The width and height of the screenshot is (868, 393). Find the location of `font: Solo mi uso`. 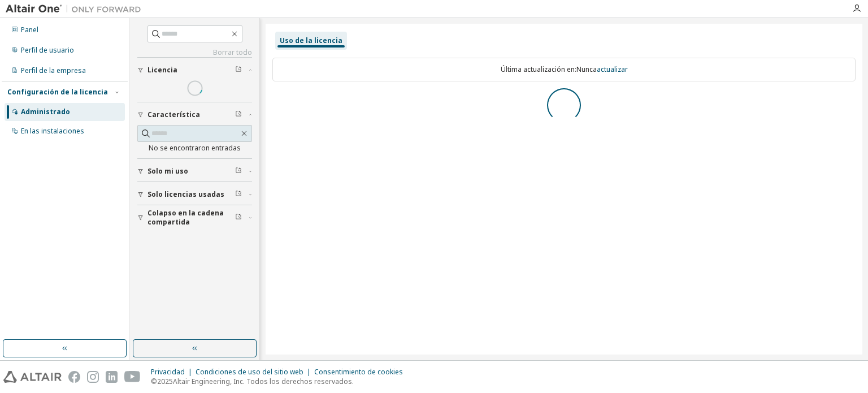

font: Solo mi uso is located at coordinates (168, 171).